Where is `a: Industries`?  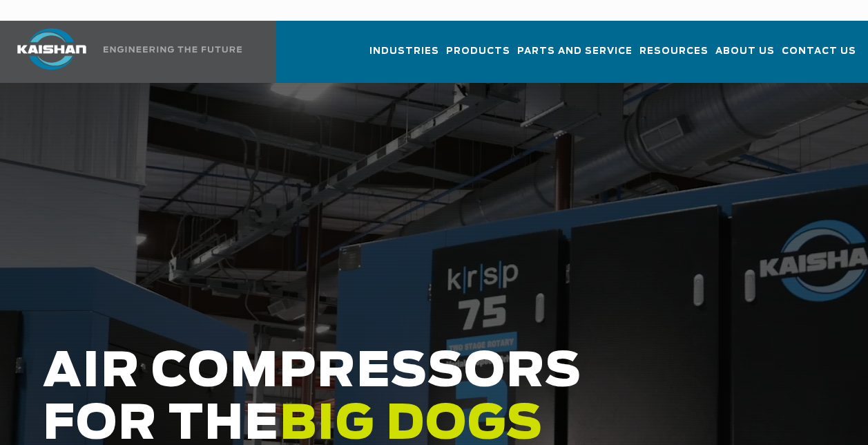
a: Industries is located at coordinates (404, 57).